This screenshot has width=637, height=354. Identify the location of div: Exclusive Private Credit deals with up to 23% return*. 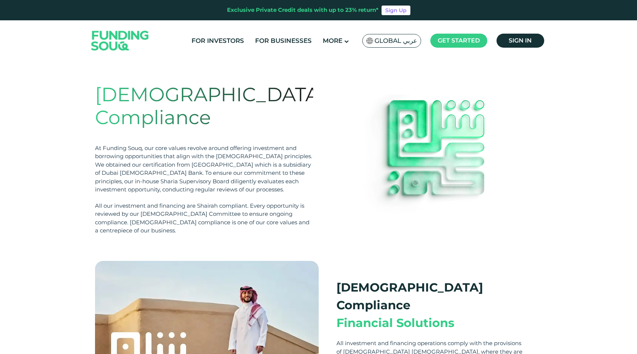
(303, 10).